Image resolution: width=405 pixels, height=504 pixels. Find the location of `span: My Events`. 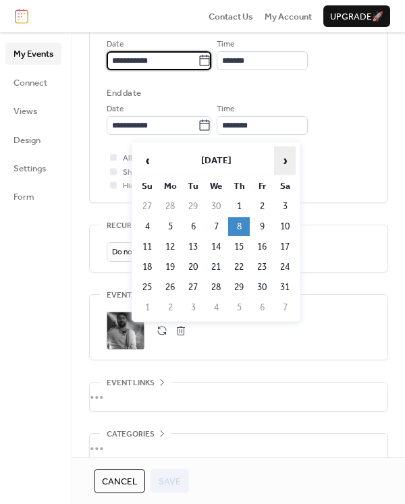

span: My Events is located at coordinates (33, 54).